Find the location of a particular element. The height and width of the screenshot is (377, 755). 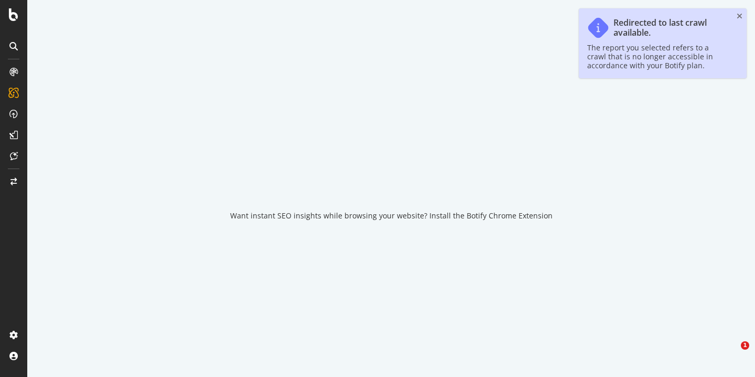

div: close toast is located at coordinates (739, 16).